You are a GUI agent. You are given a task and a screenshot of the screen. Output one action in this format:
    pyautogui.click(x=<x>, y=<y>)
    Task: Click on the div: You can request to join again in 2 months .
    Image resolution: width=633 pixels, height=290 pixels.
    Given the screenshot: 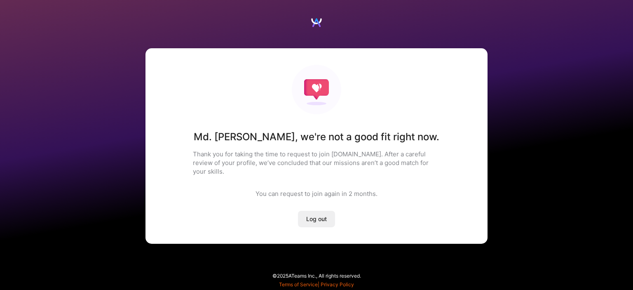 What is the action you would take?
    pyautogui.click(x=316, y=193)
    